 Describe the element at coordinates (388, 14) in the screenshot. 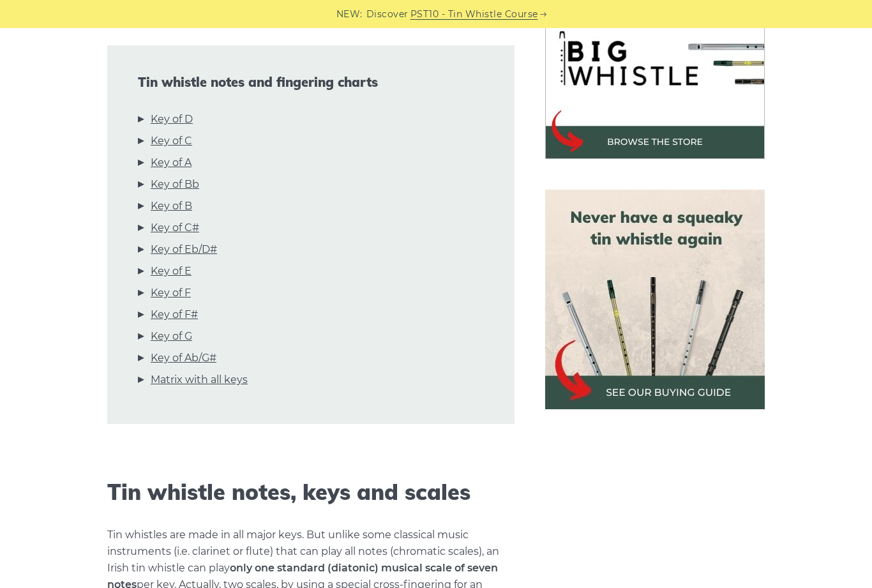

I see `span: Discover` at that location.